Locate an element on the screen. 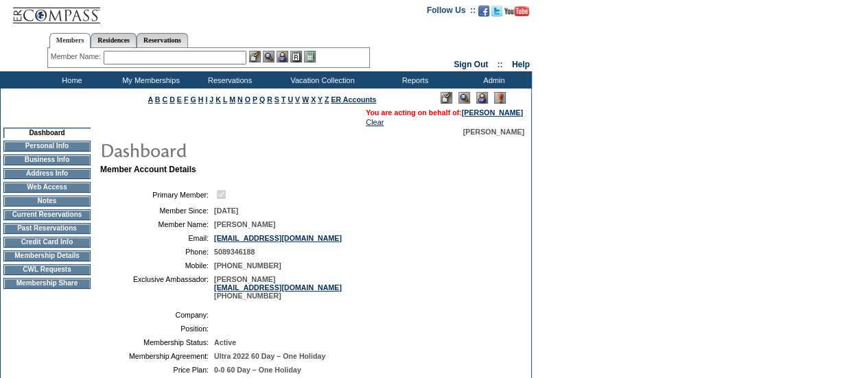  a: Subscribe to our YouTube Channel is located at coordinates (517, 14).